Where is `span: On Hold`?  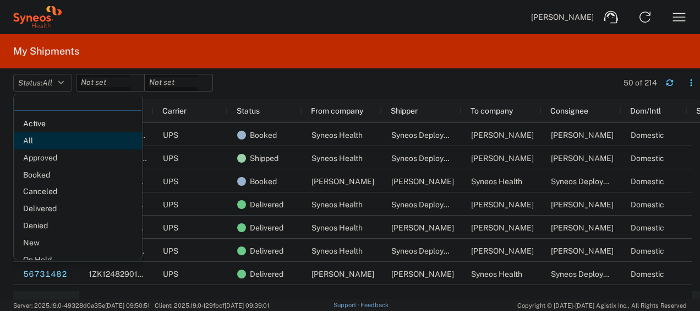 span: On Hold is located at coordinates (78, 259).